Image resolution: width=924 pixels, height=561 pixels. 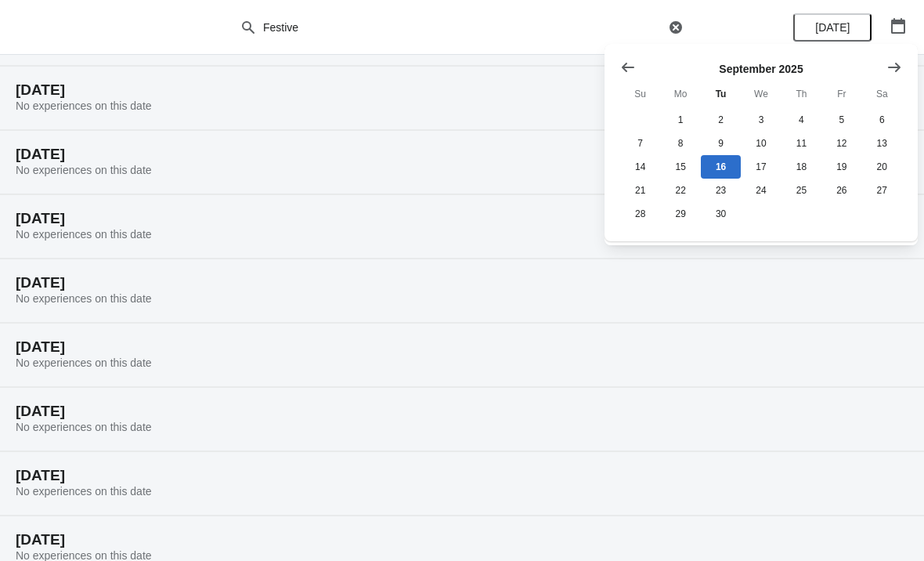 I want to click on button: Wednesday September 24 2025, so click(x=761, y=190).